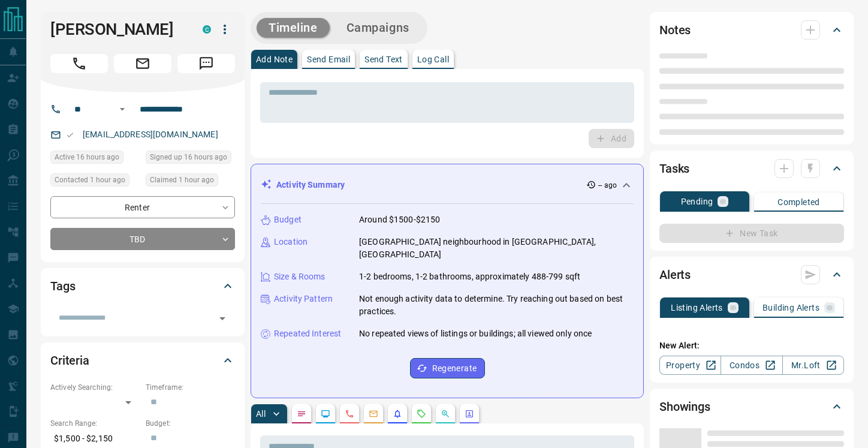 This screenshot has width=868, height=448. What do you see at coordinates (95, 423) in the screenshot?
I see `p: Search Range:` at bounding box center [95, 423].